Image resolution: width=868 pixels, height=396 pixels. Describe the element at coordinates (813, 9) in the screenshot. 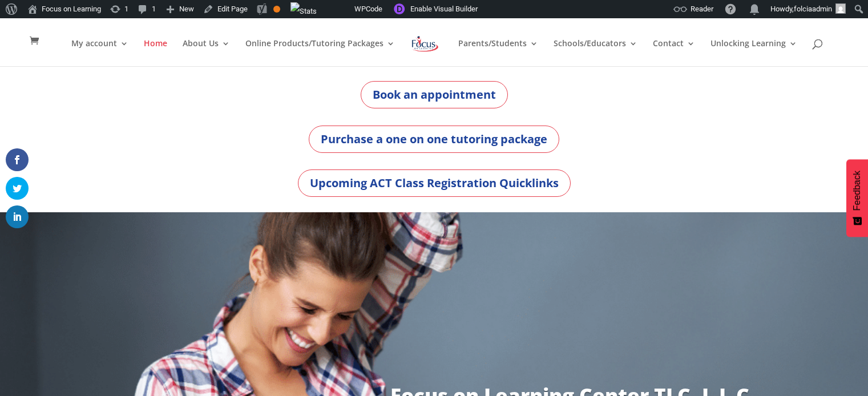

I see `span: folciaadmin` at that location.